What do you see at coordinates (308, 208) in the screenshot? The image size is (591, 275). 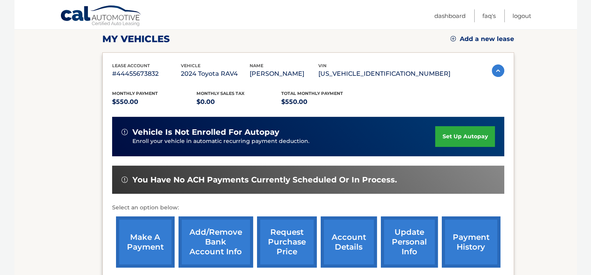 I see `p: Select an option below:` at bounding box center [308, 208].